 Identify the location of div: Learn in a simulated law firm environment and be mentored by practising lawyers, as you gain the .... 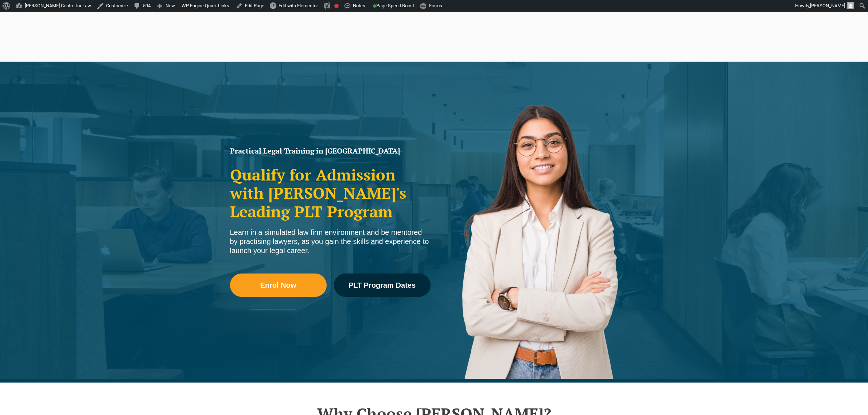
(330, 242).